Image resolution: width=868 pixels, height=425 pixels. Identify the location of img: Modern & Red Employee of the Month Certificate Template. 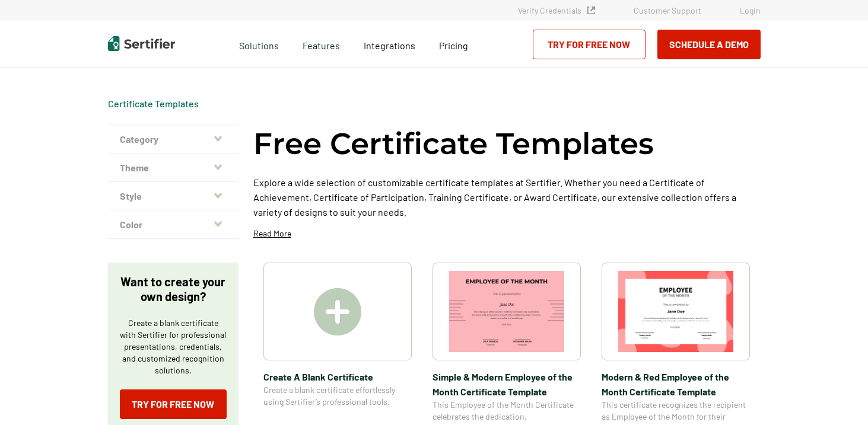
(676, 311).